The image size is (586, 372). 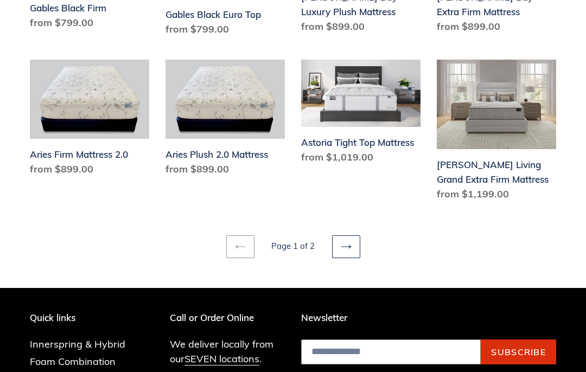 What do you see at coordinates (428, 318) in the screenshot?
I see `p: Newsletter` at bounding box center [428, 318].